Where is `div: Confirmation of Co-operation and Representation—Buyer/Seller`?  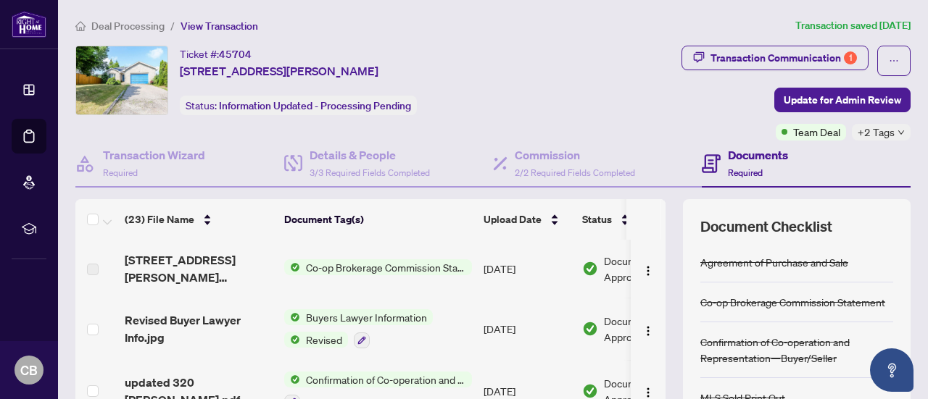 div: Confirmation of Co-operation and Representation—Buyer/Seller is located at coordinates (796, 350).